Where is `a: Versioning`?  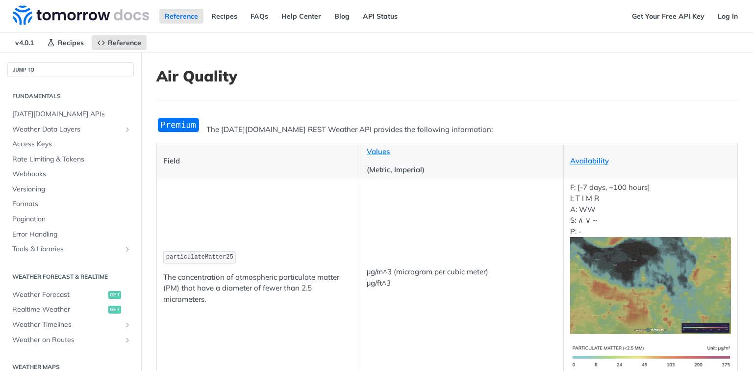 a: Versioning is located at coordinates (71, 189).